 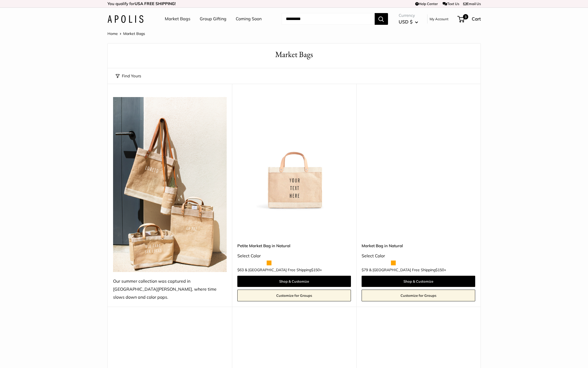 What do you see at coordinates (178, 19) in the screenshot?
I see `a: Market Bags` at bounding box center [178, 19].